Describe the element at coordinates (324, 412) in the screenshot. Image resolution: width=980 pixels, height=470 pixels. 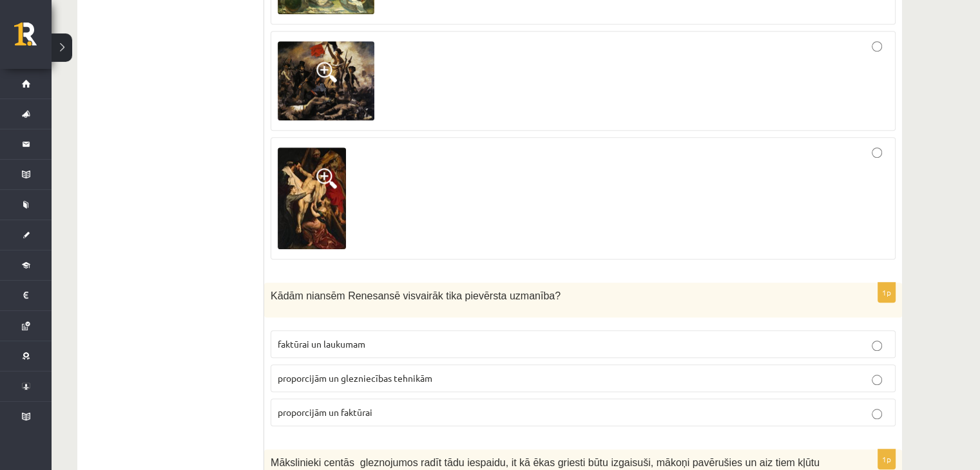
I see `span: proporcijām un faktūrai` at that location.